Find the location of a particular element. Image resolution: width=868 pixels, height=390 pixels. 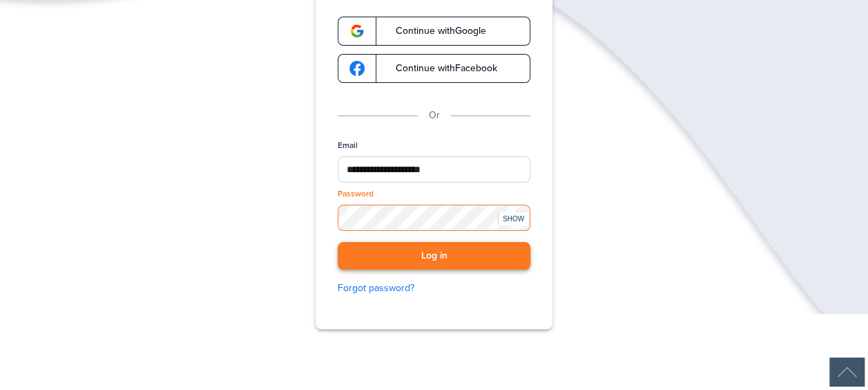

label: Password is located at coordinates (355, 194).